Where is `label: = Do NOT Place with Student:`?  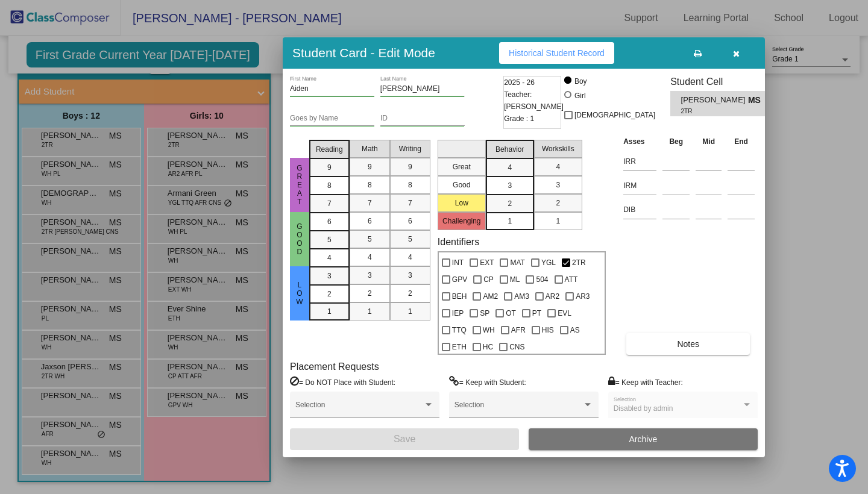
label: = Do NOT Place with Student: is located at coordinates (342, 382).